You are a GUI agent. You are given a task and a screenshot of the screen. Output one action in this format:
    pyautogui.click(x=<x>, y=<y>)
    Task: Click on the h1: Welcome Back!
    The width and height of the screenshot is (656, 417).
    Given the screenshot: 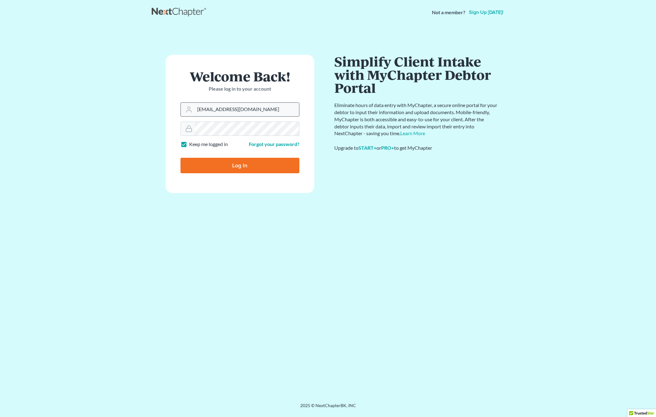 What is the action you would take?
    pyautogui.click(x=240, y=76)
    